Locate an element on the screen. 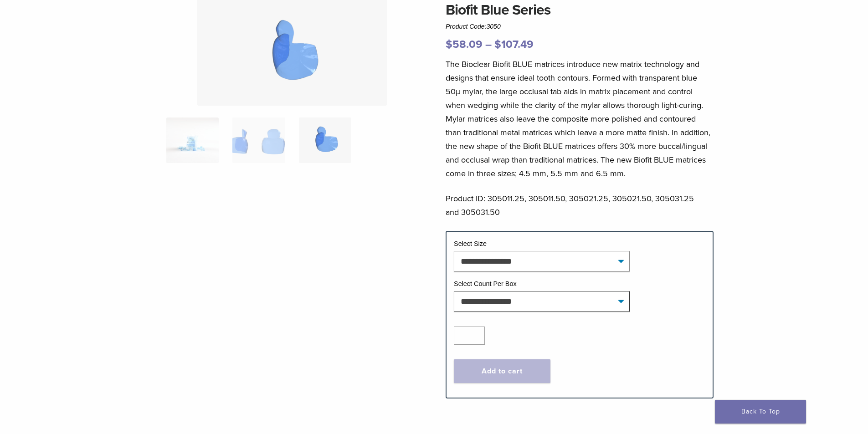 The height and width of the screenshot is (434, 868). img: Posterior-Biofit-BLUE-Series-Matrices-2-324x324.jpg is located at coordinates (192, 140).